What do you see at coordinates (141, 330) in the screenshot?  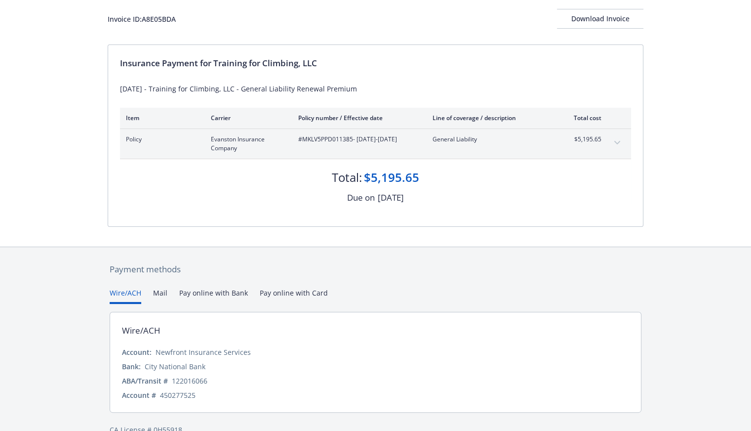 I see `div: Wire/ACH` at bounding box center [141, 330].